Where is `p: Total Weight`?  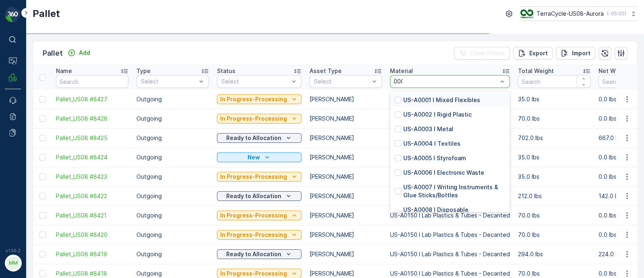
p: Total Weight is located at coordinates (536, 71).